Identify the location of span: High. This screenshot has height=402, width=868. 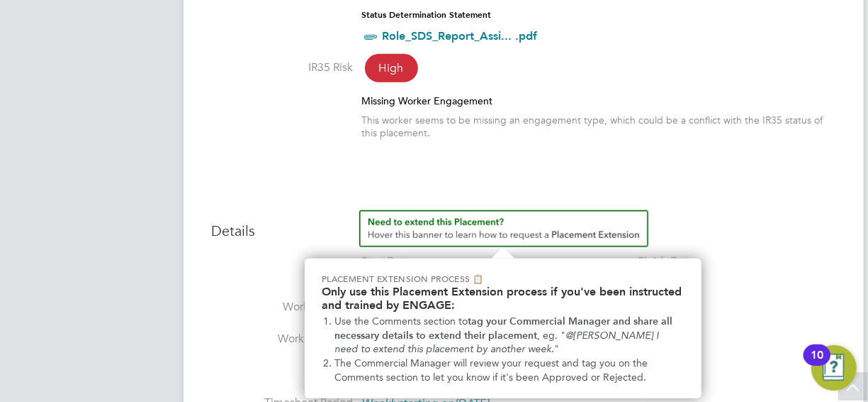
(391, 68).